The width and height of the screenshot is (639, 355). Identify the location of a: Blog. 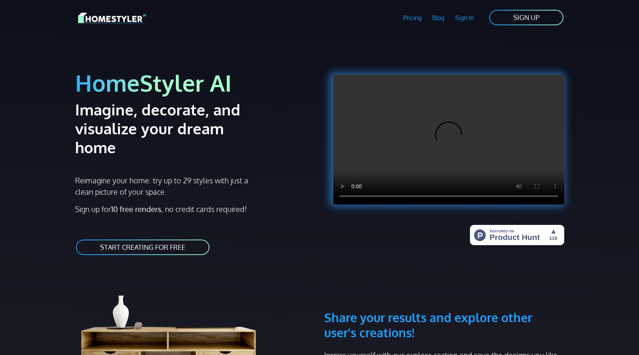
(438, 18).